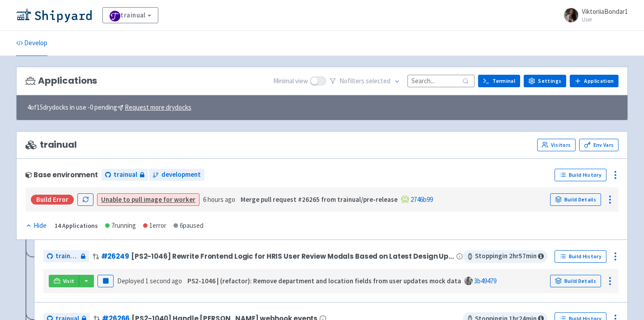 This screenshot has height=320, width=644. I want to click on div: 1 error, so click(155, 225).